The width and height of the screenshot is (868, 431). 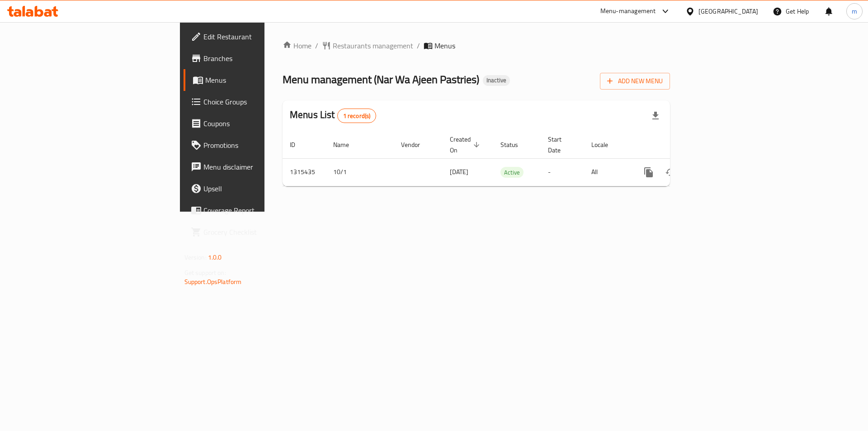 What do you see at coordinates (255, 101) in the screenshot?
I see `a: Choice Groups` at bounding box center [255, 101].